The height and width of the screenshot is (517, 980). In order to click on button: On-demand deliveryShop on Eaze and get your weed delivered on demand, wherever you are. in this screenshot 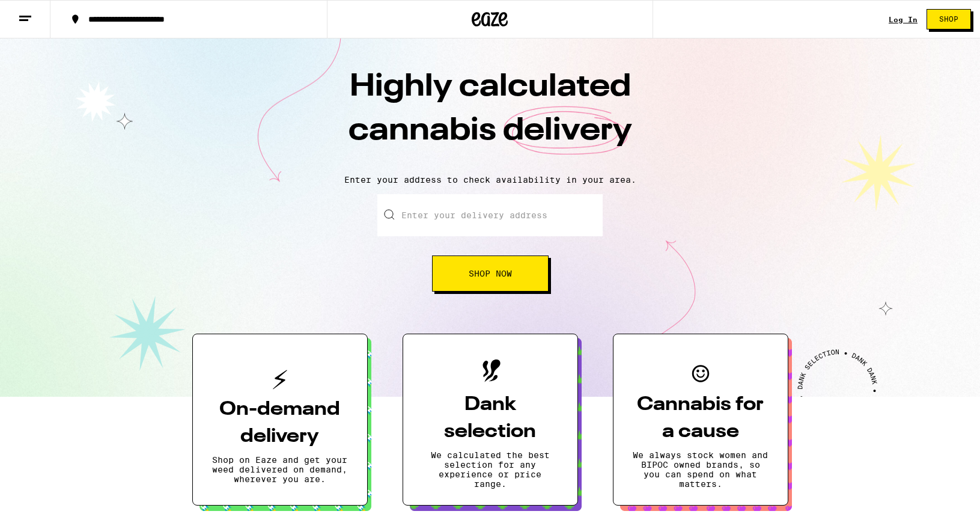, I will do `click(280, 419)`.